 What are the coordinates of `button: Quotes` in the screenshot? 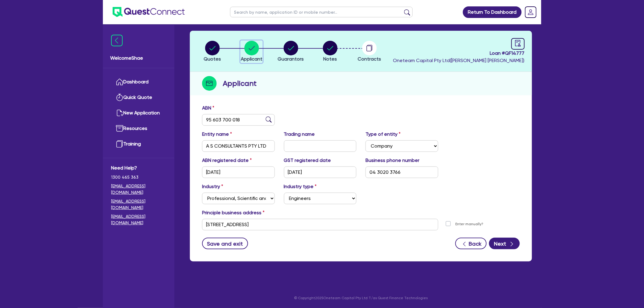 It's located at (212, 52).